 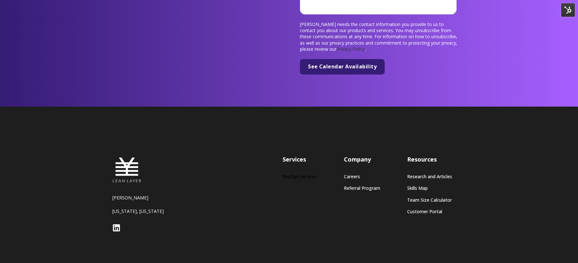 I want to click on h3: Services, so click(x=300, y=159).